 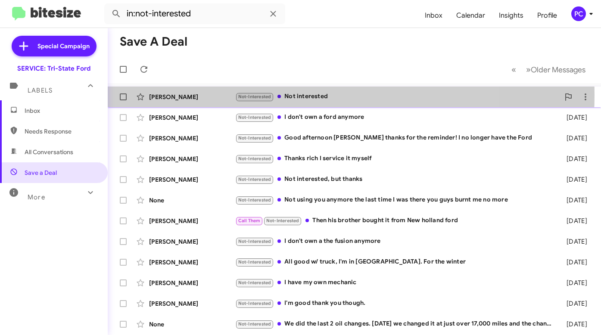 What do you see at coordinates (63, 46) in the screenshot?
I see `span: Special Campaign` at bounding box center [63, 46].